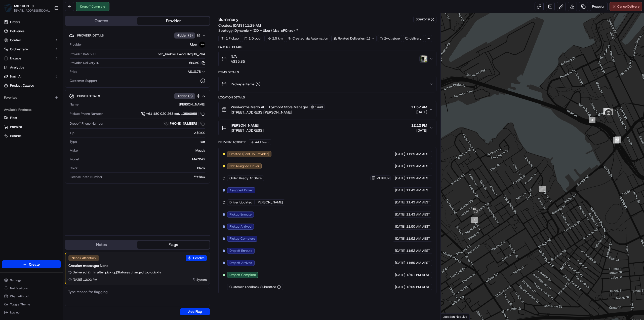 The width and height of the screenshot is (644, 320). Describe the element at coordinates (245, 178) in the screenshot. I see `span: Order Ready At Store` at that location.